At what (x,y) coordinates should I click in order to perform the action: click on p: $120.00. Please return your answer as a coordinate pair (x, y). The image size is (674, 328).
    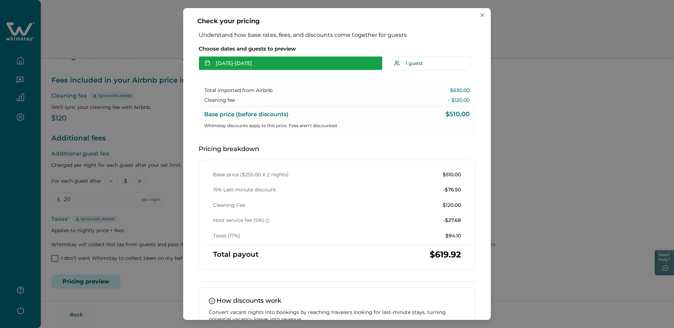
    Looking at the image, I should click on (452, 206).